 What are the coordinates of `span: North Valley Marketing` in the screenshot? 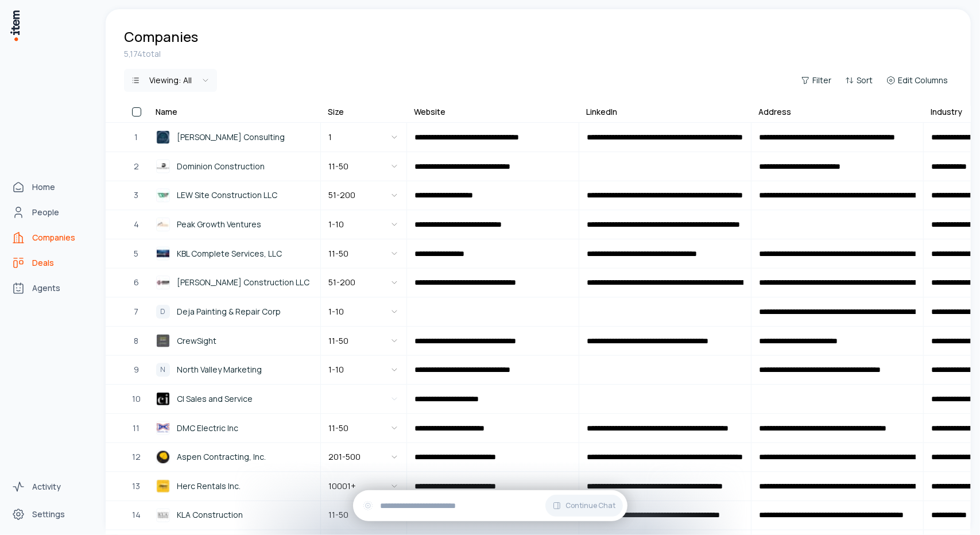 It's located at (219, 370).